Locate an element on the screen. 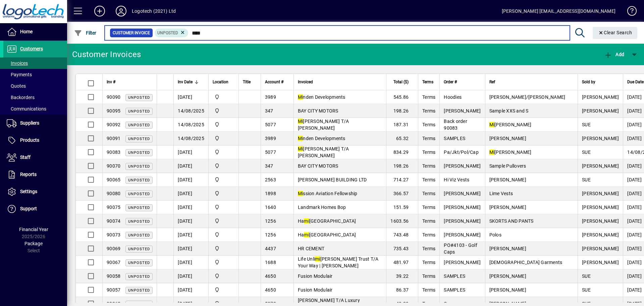 Image resolution: width=644 pixels, height=306 pixels. span: PO#4103 - Golf Caps is located at coordinates (460, 248).